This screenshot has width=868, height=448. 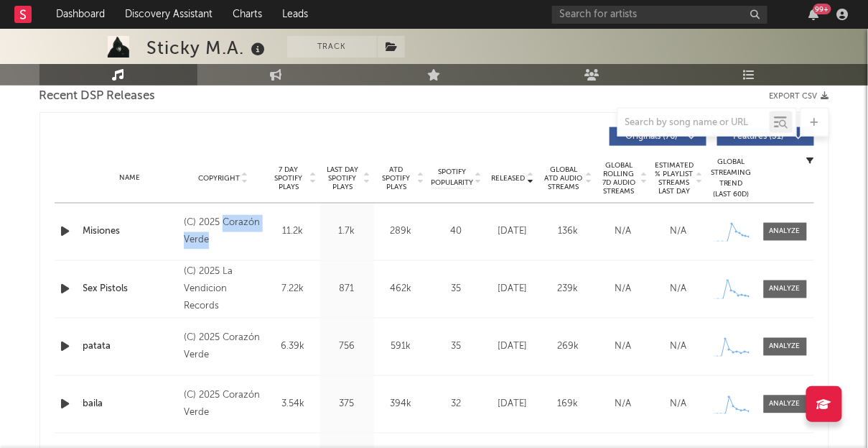 I want to click on span: Features ( 31 ), so click(x=759, y=136).